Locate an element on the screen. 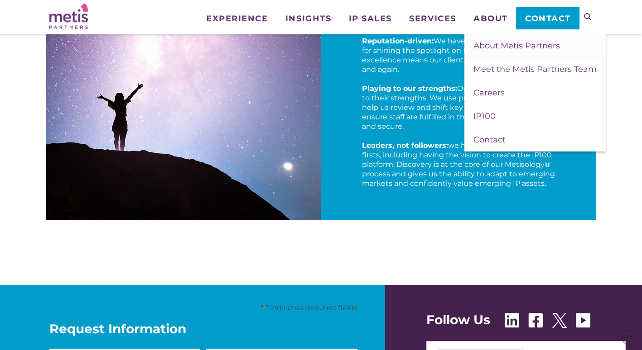 The width and height of the screenshot is (642, 350). span: Careers is located at coordinates (489, 93).